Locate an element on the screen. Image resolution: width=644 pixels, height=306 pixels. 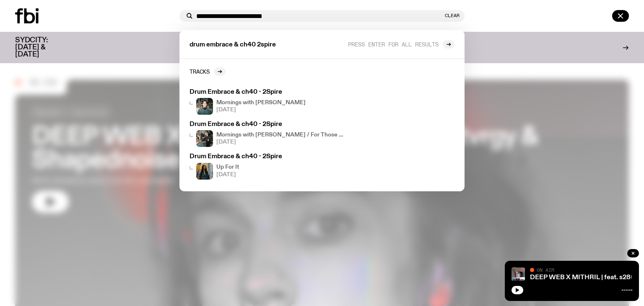
h2: Tracks is located at coordinates (199, 71).